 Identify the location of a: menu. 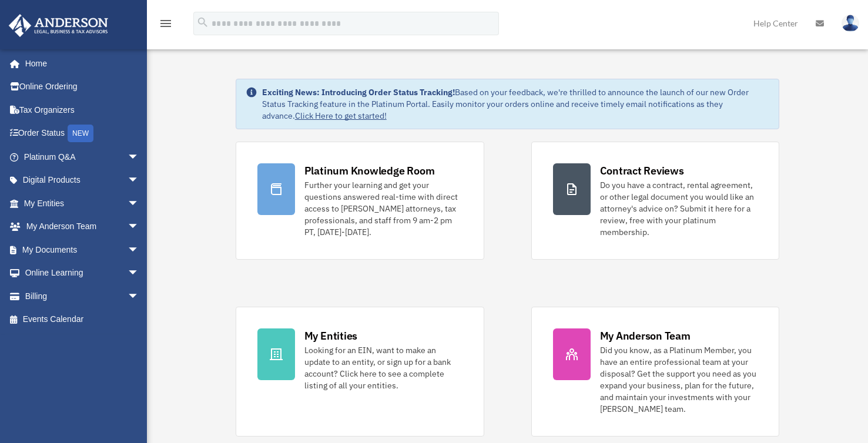
(165, 25).